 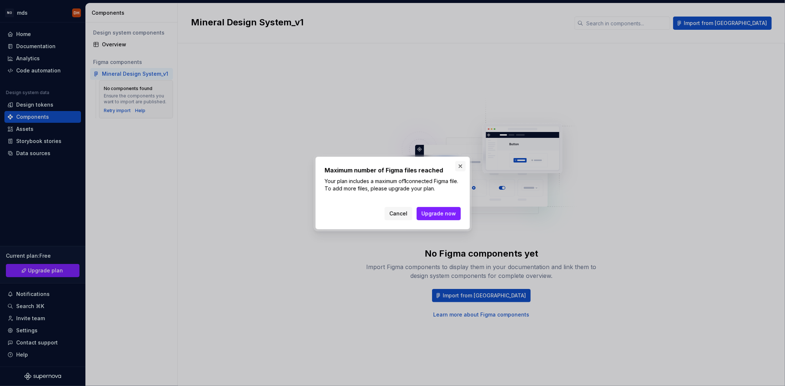 What do you see at coordinates (393, 185) in the screenshot?
I see `p: Your plan includes a maximum of connected Figma file. To add more files, please upgrade your plan.` at bounding box center [393, 185].